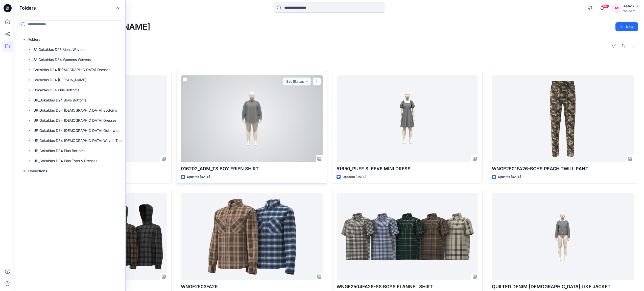 The height and width of the screenshot is (291, 644). Describe the element at coordinates (630, 6) in the screenshot. I see `div: Ashok S` at that location.